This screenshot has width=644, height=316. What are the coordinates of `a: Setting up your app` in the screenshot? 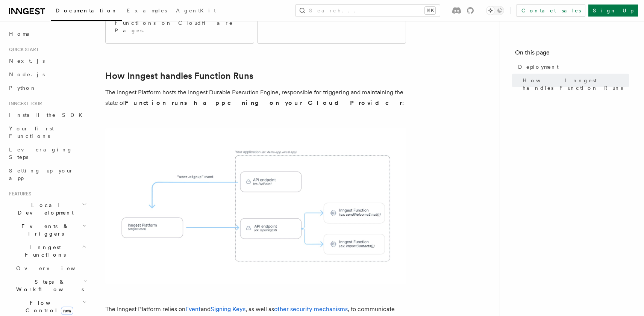 It's located at (47, 175).